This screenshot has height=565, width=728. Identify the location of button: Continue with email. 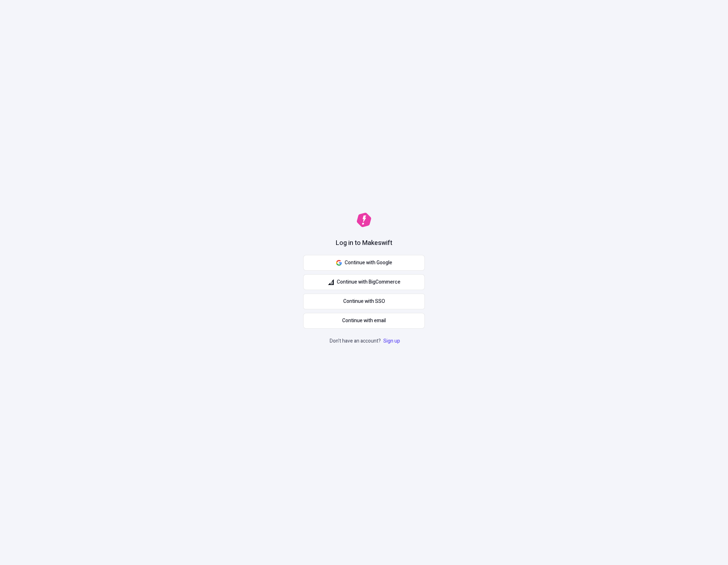
(364, 321).